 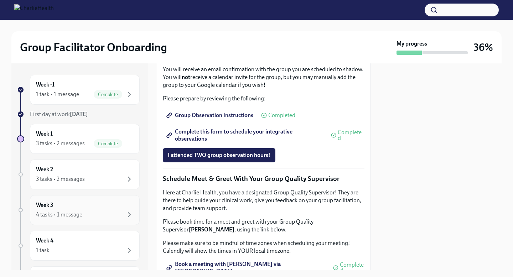 What do you see at coordinates (264, 77) in the screenshot?
I see `p: You will receive an email confirmation with the group you are scheduled to shadow. You will recei...` at bounding box center [264, 77].